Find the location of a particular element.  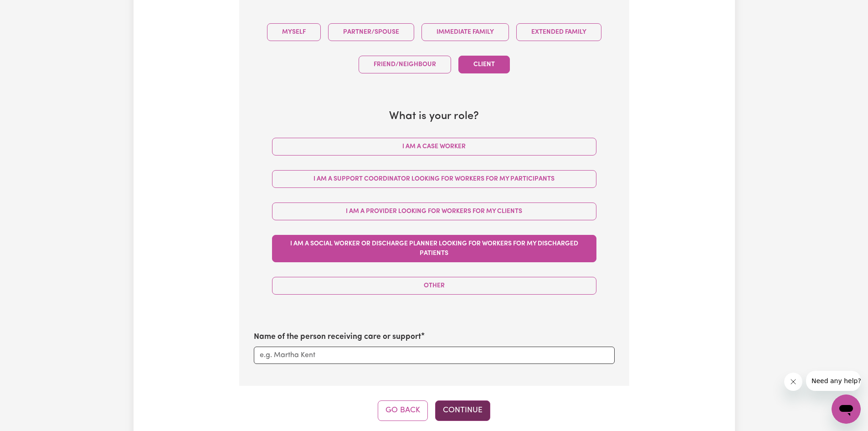

button: Immediate Family is located at coordinates (465, 32).